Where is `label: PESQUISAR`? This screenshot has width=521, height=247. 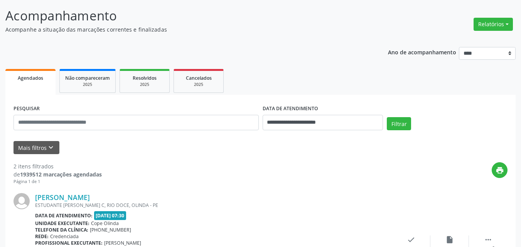
label: PESQUISAR is located at coordinates (27, 109).